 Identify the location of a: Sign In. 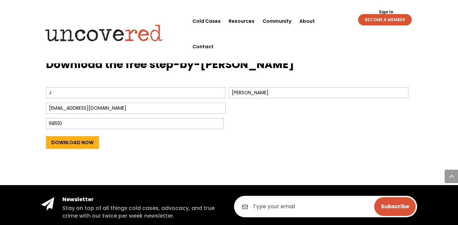
(386, 12).